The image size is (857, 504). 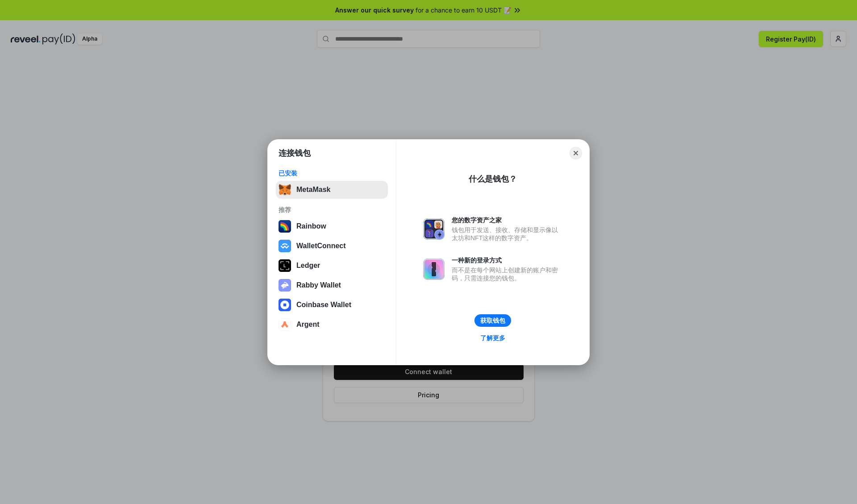 What do you see at coordinates (308, 324) in the screenshot?
I see `div: Argent` at bounding box center [308, 324].